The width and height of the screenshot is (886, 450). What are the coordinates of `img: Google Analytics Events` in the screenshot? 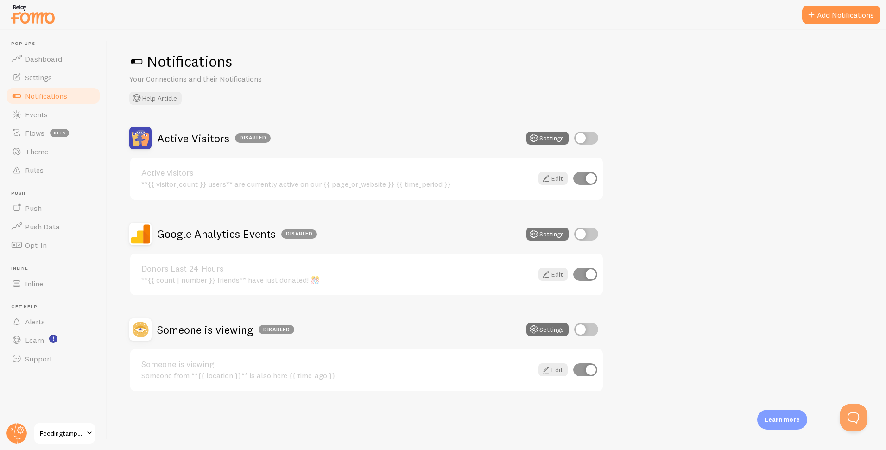 It's located at (140, 234).